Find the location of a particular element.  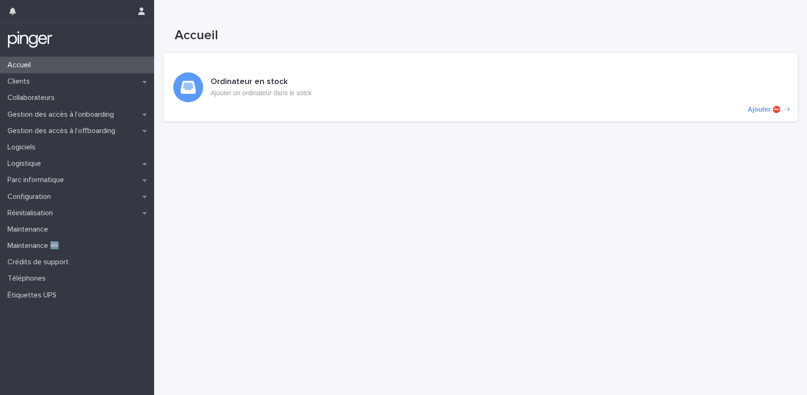

p: Ajouter ⛔️ is located at coordinates (764, 109).